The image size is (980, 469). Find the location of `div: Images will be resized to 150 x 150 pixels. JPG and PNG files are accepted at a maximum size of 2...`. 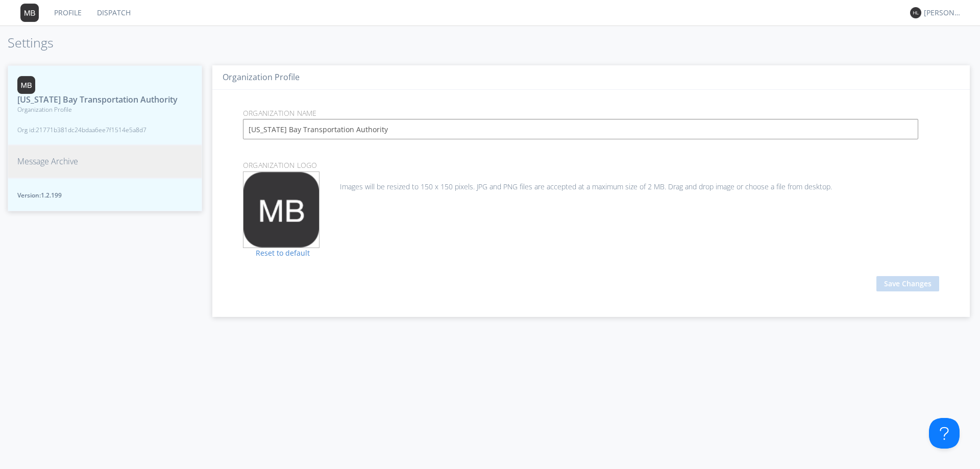

div: Images will be resized to 150 x 150 pixels. JPG and PNG files are accepted at a maximum size of 2... is located at coordinates (591, 182).